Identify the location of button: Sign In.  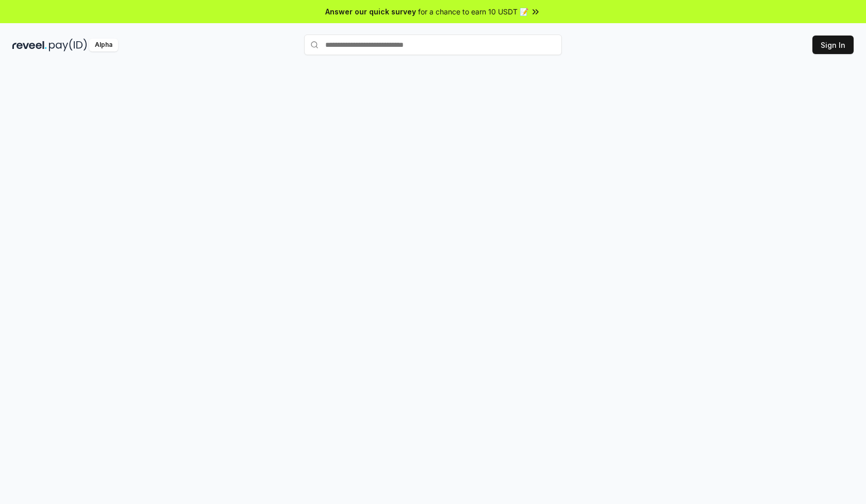
(833, 45).